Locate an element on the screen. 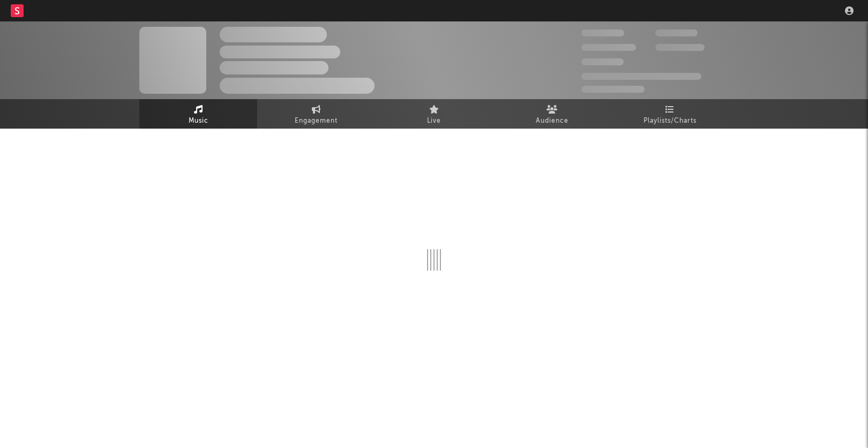  span: Live is located at coordinates (434, 121).